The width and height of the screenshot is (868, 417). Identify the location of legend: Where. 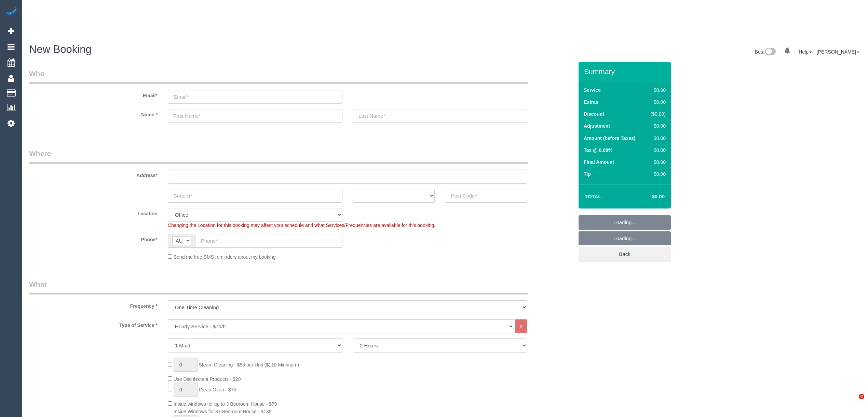
(279, 156).